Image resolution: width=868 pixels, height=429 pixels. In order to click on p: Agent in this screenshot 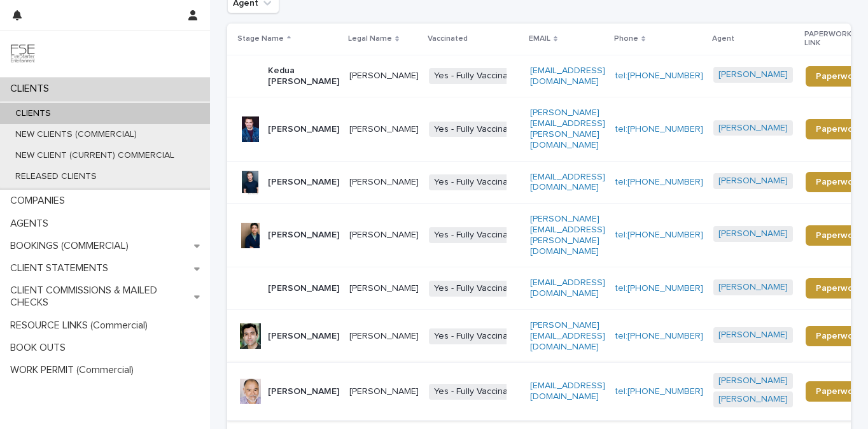, I will do `click(722, 39)`.